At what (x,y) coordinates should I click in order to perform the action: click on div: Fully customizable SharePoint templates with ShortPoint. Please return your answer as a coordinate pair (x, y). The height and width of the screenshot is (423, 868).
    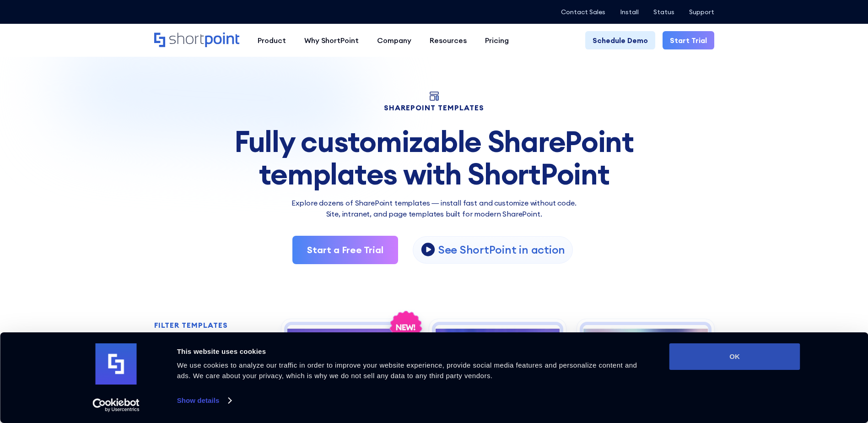
    Looking at the image, I should click on (434, 157).